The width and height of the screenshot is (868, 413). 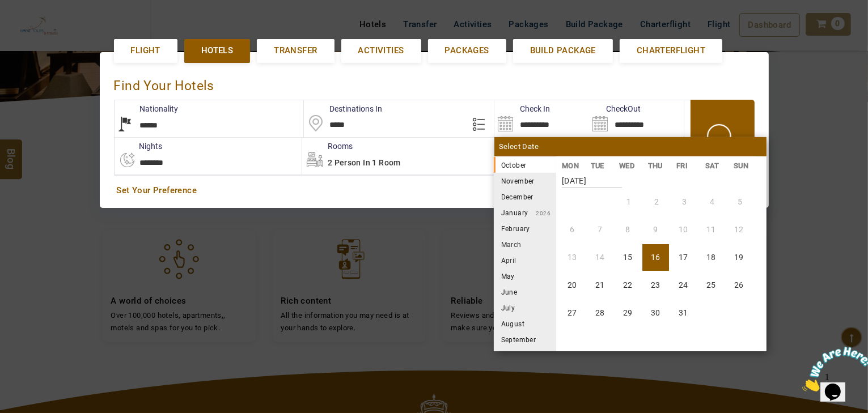 What do you see at coordinates (683, 285) in the screenshot?
I see `li: Friday, 24 October 2025` at bounding box center [683, 285].